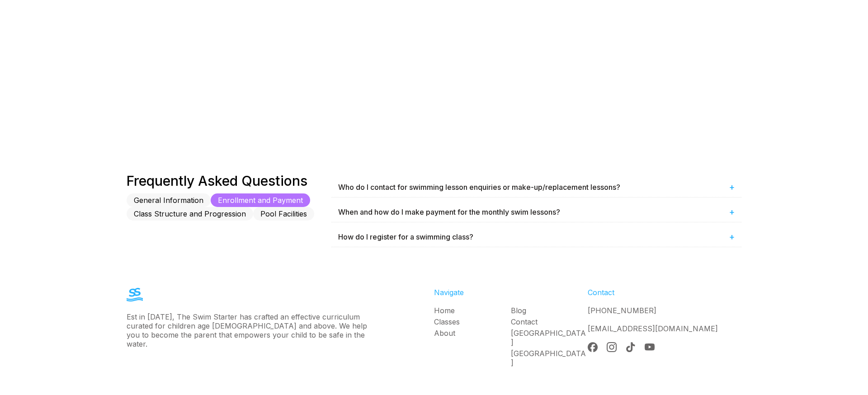 The height and width of the screenshot is (395, 868). Describe the element at coordinates (169, 200) in the screenshot. I see `button: General Information` at that location.